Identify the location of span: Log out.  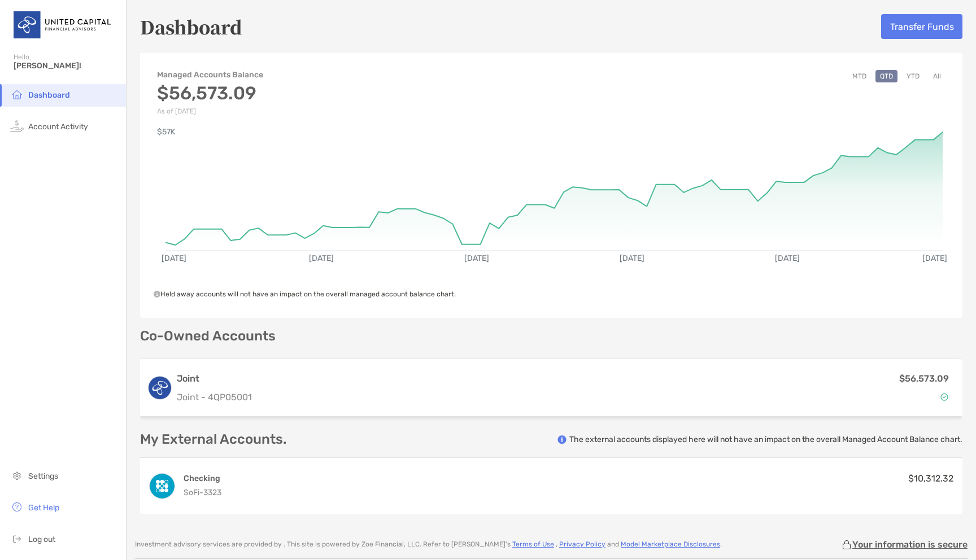
(41, 539).